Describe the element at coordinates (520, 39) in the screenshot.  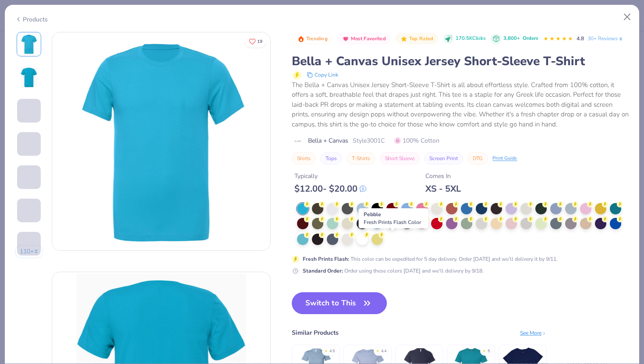
I see `div: 3,800+` at that location.